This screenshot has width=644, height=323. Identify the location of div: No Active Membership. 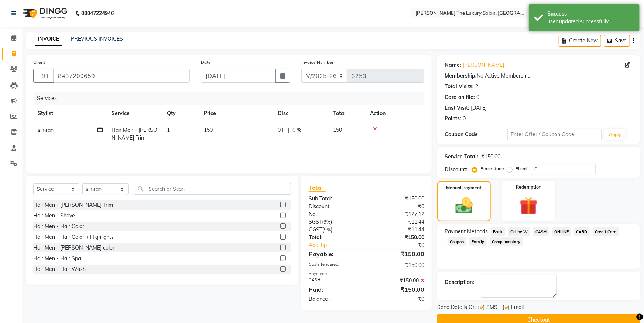
(539, 76).